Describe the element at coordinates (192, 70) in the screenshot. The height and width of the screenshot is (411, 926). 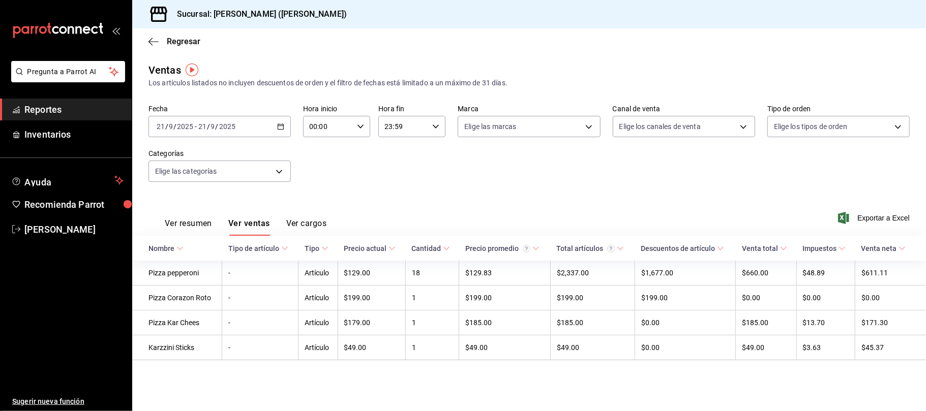
I see `button: Tooltip marker` at that location.